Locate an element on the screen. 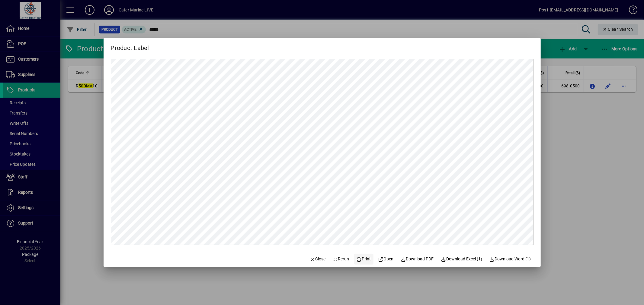 The height and width of the screenshot is (305, 644). span: Rerun is located at coordinates (341, 259).